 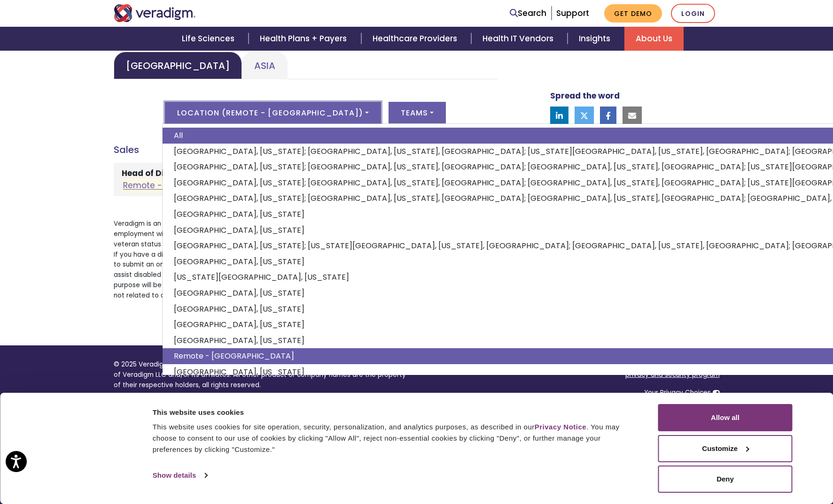 What do you see at coordinates (154, 13) in the screenshot?
I see `img: Veradigm logo` at bounding box center [154, 13].